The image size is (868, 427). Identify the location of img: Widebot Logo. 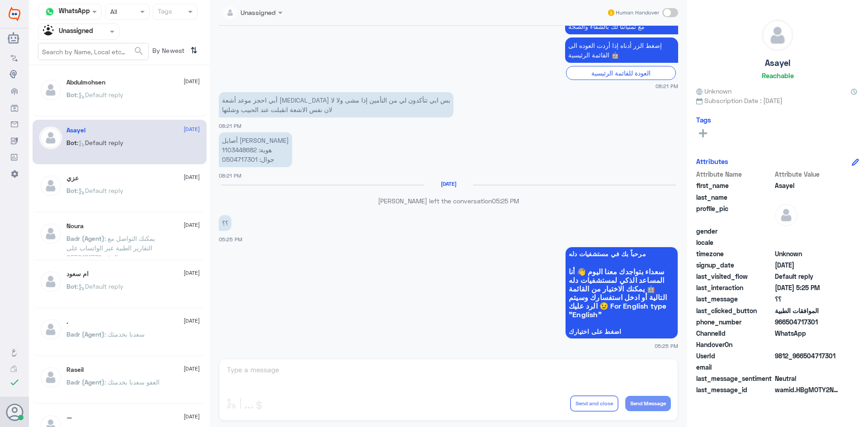
(15, 14).